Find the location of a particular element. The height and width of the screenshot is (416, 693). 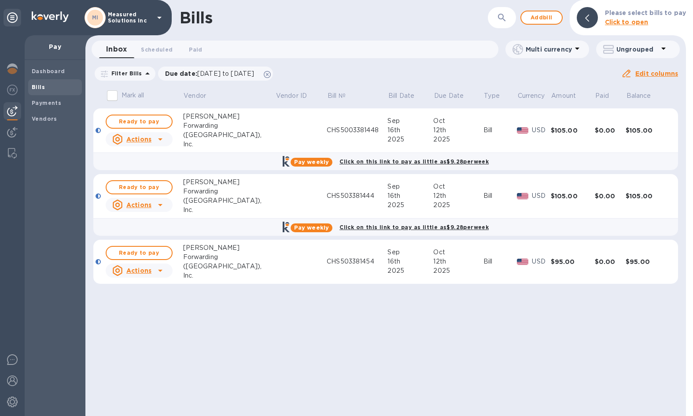

div: CHS503381444 is located at coordinates (357, 195).